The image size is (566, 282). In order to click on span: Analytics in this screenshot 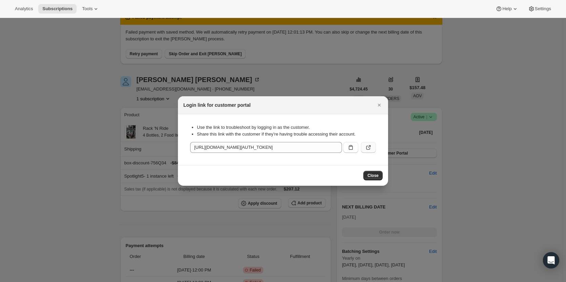, I will do `click(24, 9)`.